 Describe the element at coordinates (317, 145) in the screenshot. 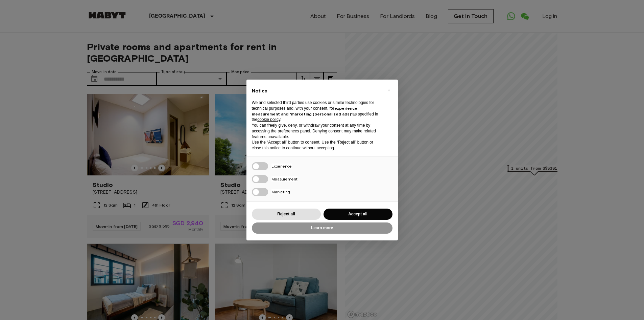

I see `p: Use the “Accept all” button to consent. Use the “Reject all” button or close this notice to conti...` at that location.